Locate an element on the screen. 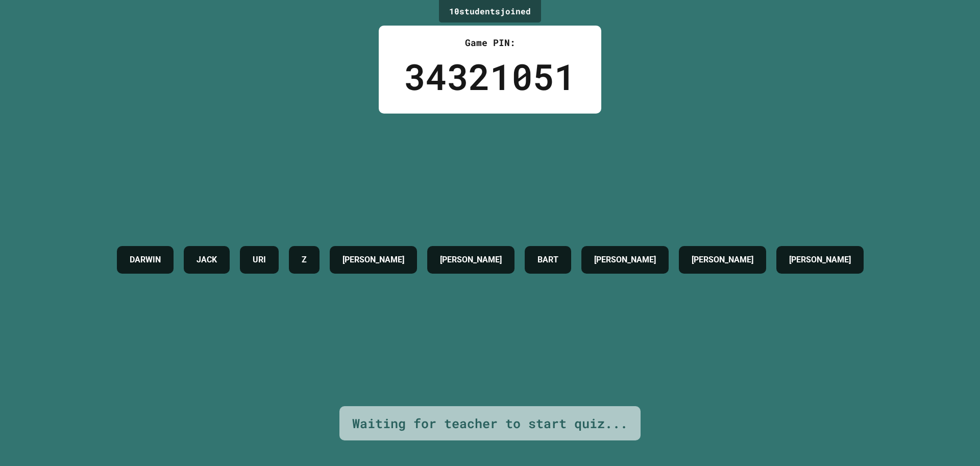  h4: JACK is located at coordinates (207, 260).